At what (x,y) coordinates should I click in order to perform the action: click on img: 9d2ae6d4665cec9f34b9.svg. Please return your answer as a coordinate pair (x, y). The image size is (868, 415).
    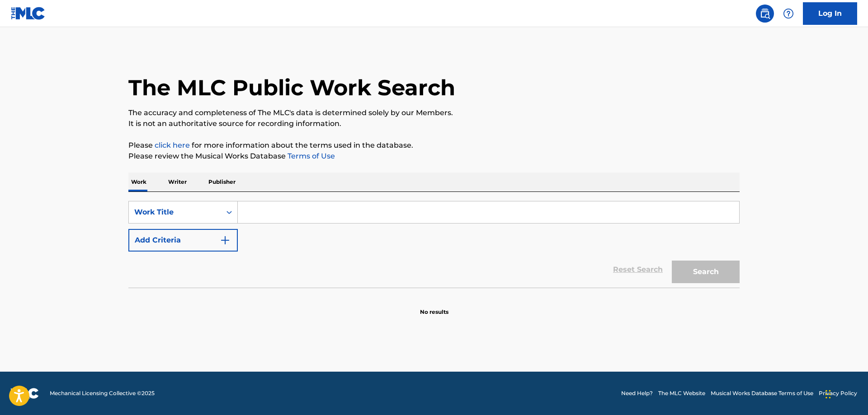
    Looking at the image, I should click on (225, 240).